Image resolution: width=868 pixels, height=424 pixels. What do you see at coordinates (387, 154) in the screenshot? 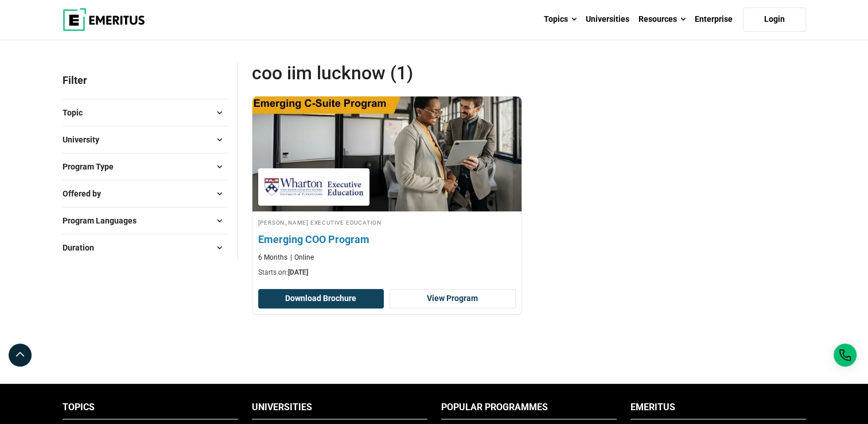
I see `img: Emerging COO Program | Online Supply Chain and Operations Course` at bounding box center [387, 154].